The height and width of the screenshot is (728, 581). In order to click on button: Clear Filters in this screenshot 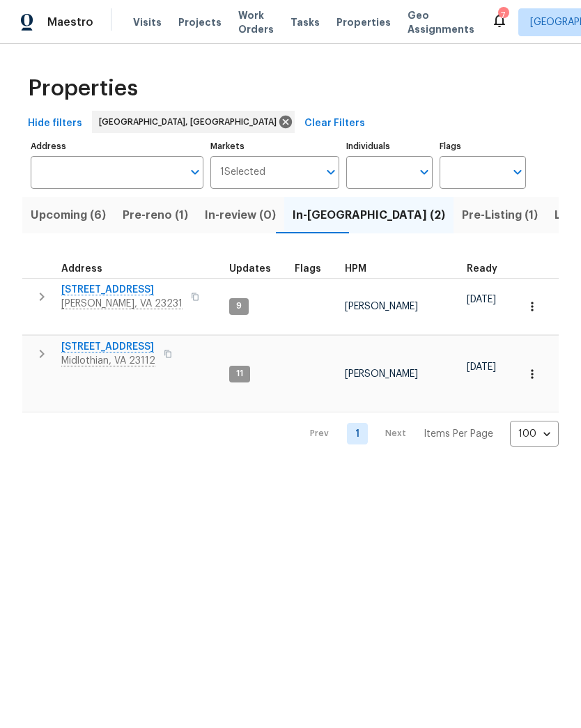, I will do `click(334, 124)`.